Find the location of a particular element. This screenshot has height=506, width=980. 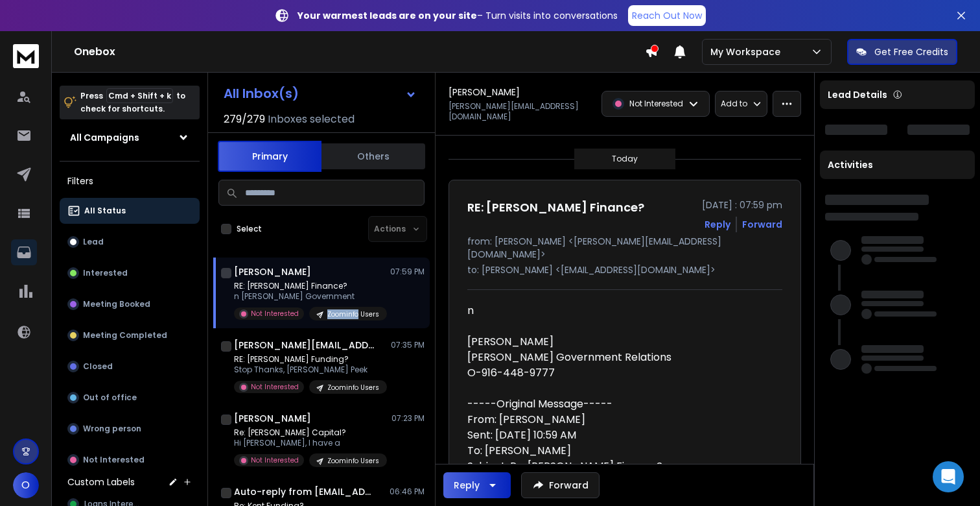

span: 279 / 279 is located at coordinates (244, 119).